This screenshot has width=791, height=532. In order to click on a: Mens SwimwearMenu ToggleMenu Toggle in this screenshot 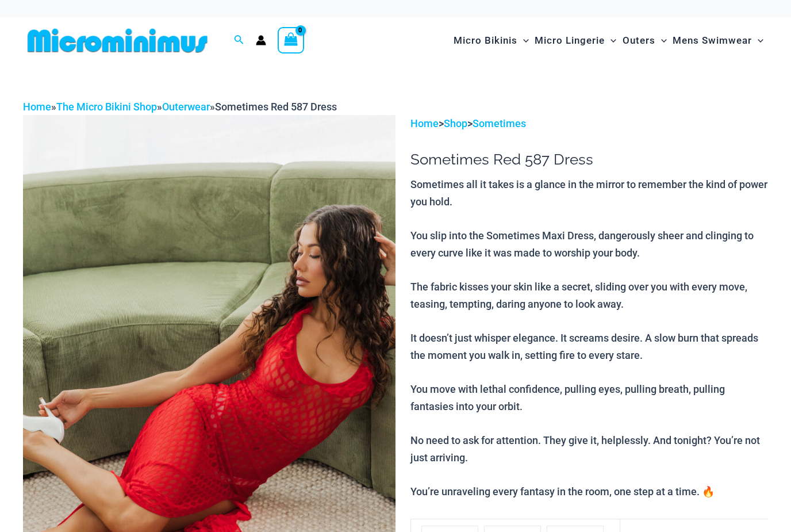, I will do `click(718, 40)`.